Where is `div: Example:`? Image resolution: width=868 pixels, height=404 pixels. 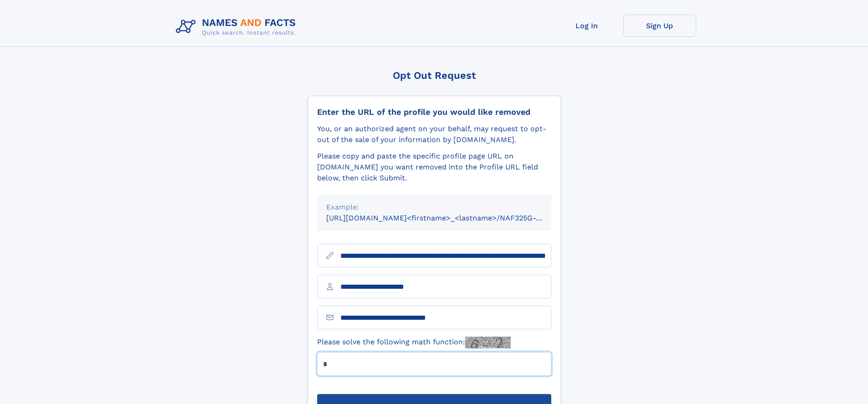 div: Example: is located at coordinates (434, 207).